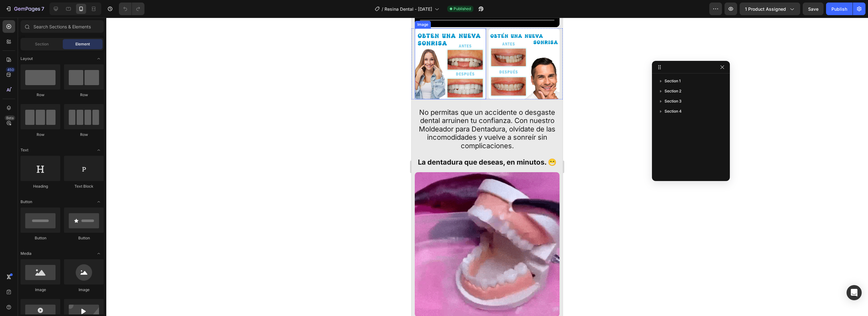 The image size is (868, 316). Describe the element at coordinates (672, 91) in the screenshot. I see `span: Section 2` at that location.